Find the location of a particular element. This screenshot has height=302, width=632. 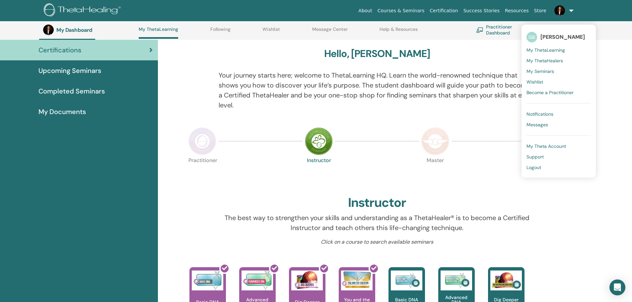

a: Notifications is located at coordinates (558, 114).